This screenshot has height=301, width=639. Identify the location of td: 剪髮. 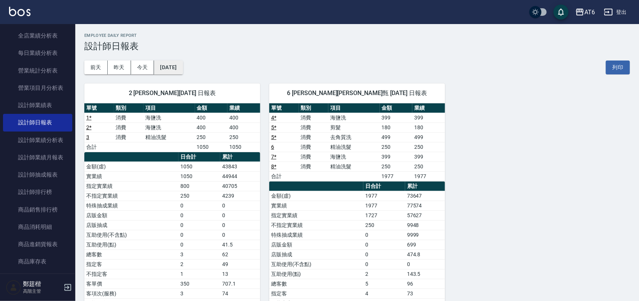
(354, 128).